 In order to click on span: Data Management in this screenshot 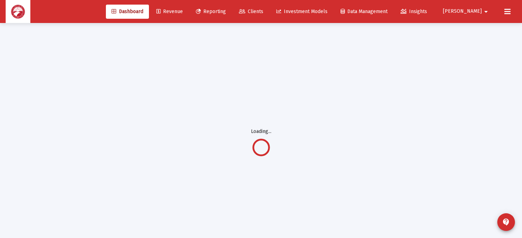, I will do `click(364, 11)`.